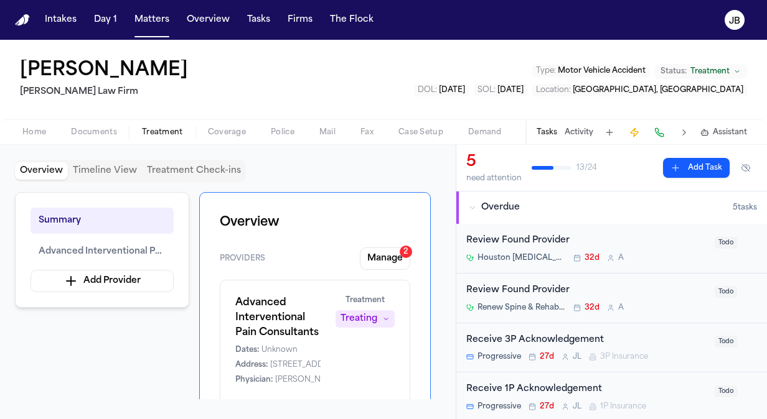 The height and width of the screenshot is (419, 767). I want to click on span: Providers, so click(242, 259).